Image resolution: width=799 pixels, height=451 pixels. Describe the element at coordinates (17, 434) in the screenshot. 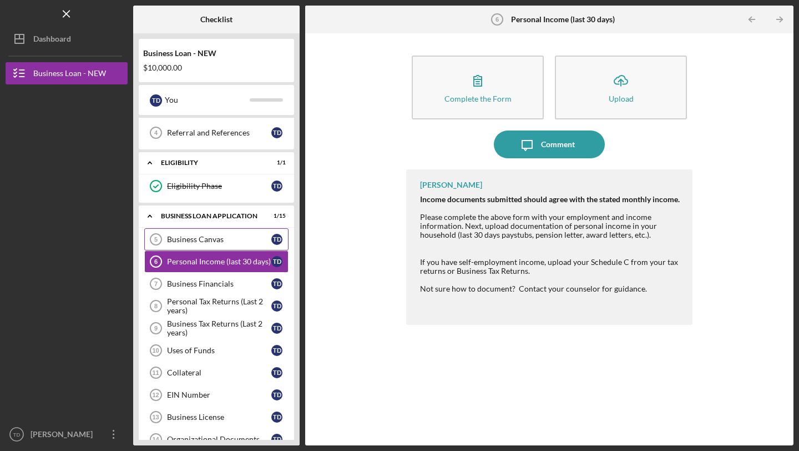

I see `text: TD` at that location.